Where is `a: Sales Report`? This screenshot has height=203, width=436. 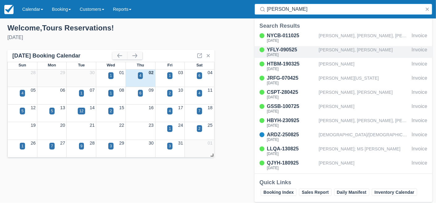
a: Sales Report is located at coordinates (315, 193).